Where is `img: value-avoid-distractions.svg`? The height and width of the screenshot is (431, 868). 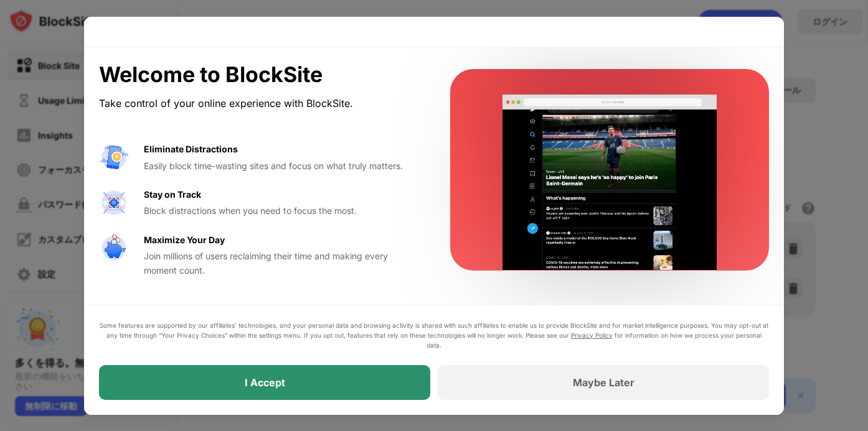 img: value-avoid-distractions.svg is located at coordinates (114, 157).